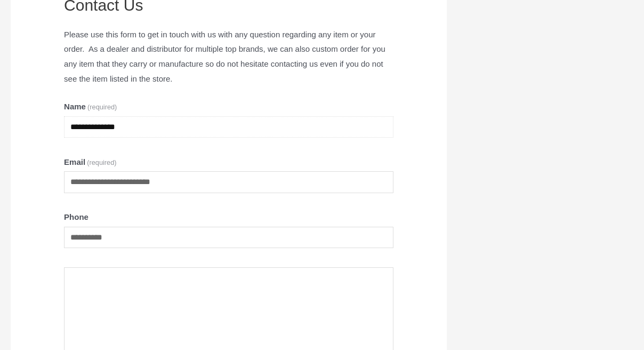  Describe the element at coordinates (228, 56) in the screenshot. I see `p: Please use this form to get in touch with us with any question regarding any item or your order. ...` at that location.